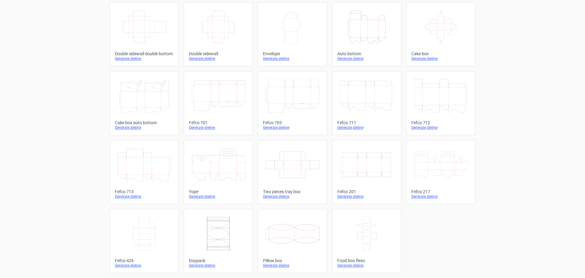 This screenshot has height=278, width=585. Describe the element at coordinates (367, 34) in the screenshot. I see `a: Auto bottomGenerate dieline` at that location.